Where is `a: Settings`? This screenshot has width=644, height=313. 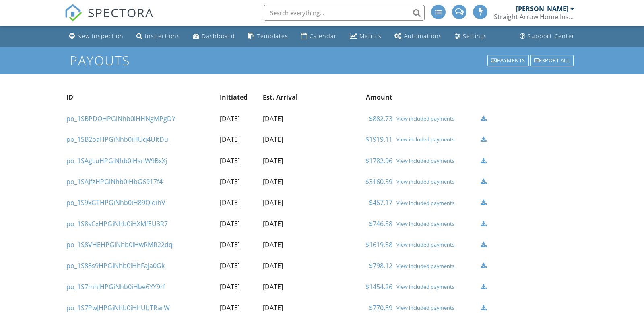 a: Settings is located at coordinates (471, 36).